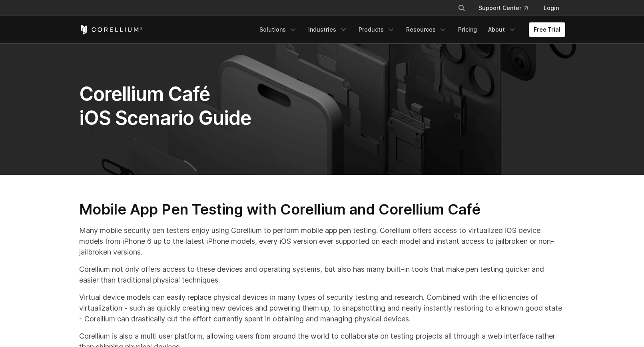  What do you see at coordinates (322, 209) in the screenshot?
I see `h2: Mobile App Pen Testing with Corellium and Corellium Café` at bounding box center [322, 209].